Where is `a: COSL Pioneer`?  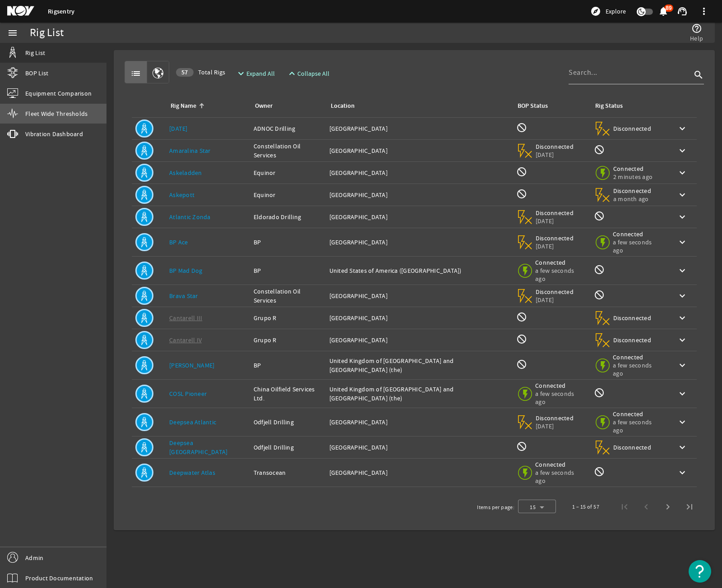
a: COSL Pioneer is located at coordinates (188, 394).